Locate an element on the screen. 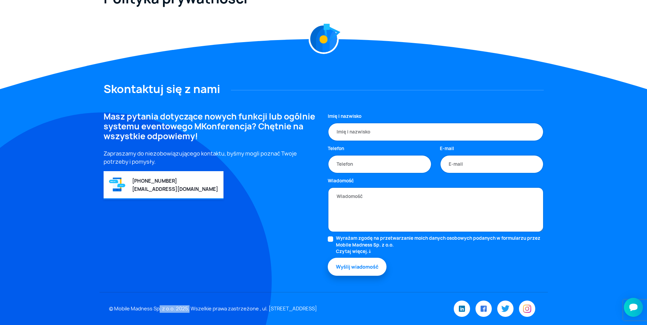 This screenshot has width=647, height=325. label: Wiadomość is located at coordinates (340, 181).